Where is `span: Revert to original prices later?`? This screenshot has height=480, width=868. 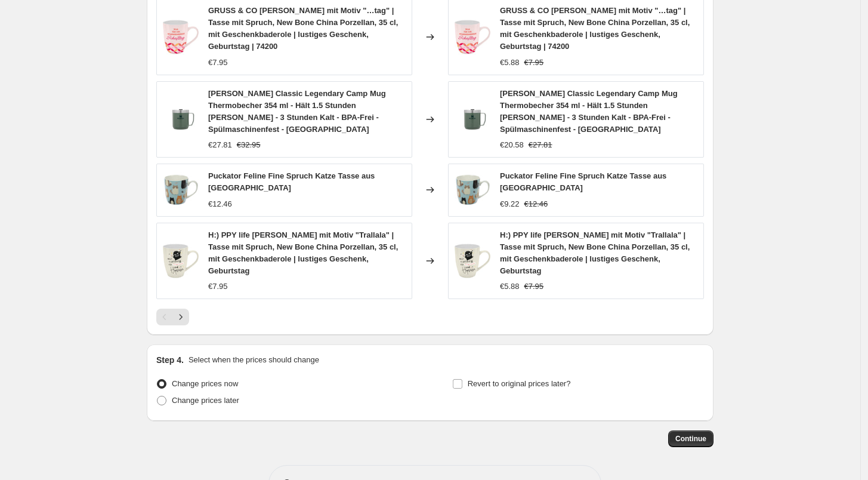 span: Revert to original prices later? is located at coordinates (519, 384).